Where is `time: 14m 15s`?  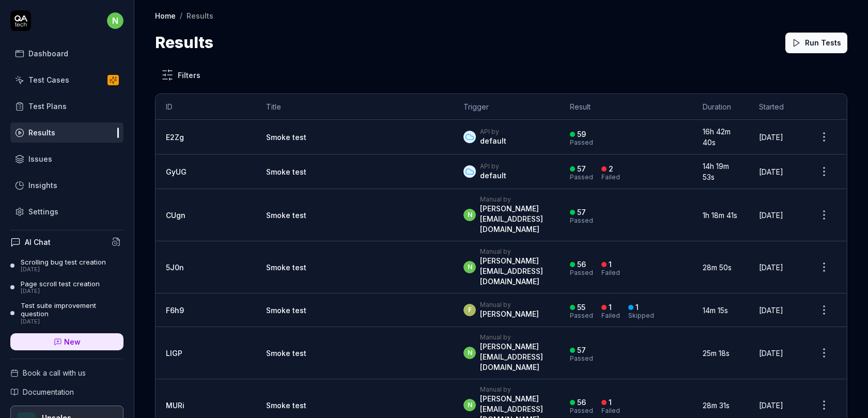
time: 14m 15s is located at coordinates (715, 309).